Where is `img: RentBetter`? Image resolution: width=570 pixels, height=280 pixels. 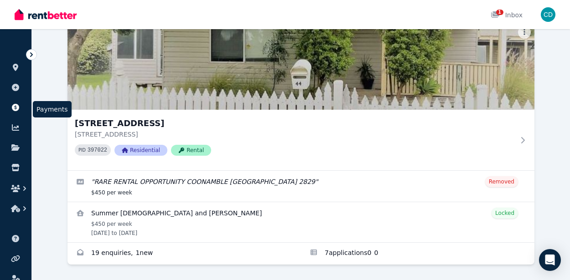
img: RentBetter is located at coordinates (46, 15).